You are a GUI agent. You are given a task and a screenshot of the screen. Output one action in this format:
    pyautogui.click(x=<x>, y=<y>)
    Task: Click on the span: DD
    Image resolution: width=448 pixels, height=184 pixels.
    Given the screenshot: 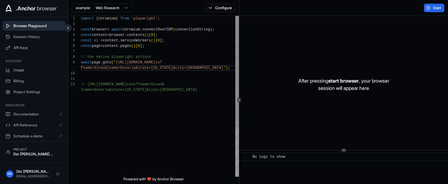 What is the action you would take?
    pyautogui.click(x=10, y=174)
    